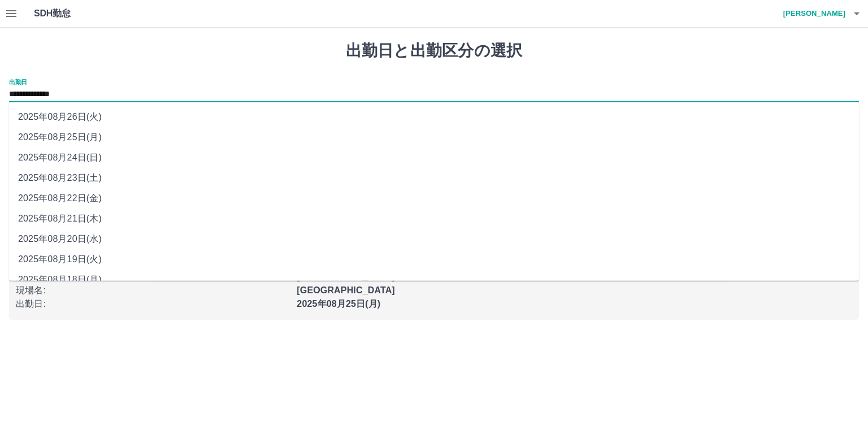 The width and height of the screenshot is (868, 447). I want to click on li: 2025年08月24日(日), so click(434, 158).